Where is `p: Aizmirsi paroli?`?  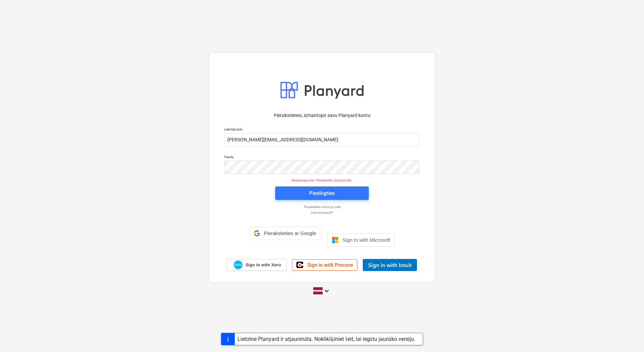 p: Aizmirsi paroli? is located at coordinates (322, 213).